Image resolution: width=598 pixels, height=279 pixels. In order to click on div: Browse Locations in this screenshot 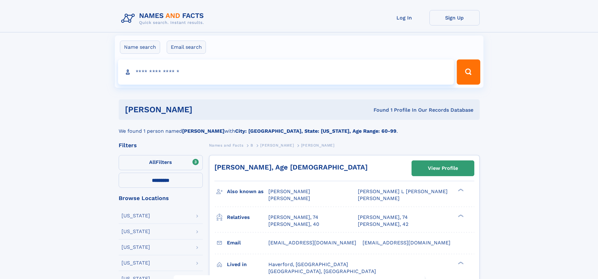, I will do `click(161, 198)`.